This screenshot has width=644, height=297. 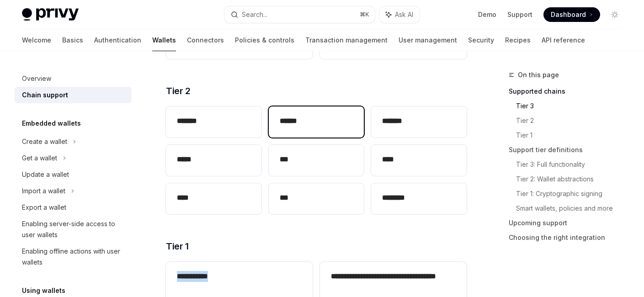 What do you see at coordinates (36, 40) in the screenshot?
I see `a: Welcome` at bounding box center [36, 40].